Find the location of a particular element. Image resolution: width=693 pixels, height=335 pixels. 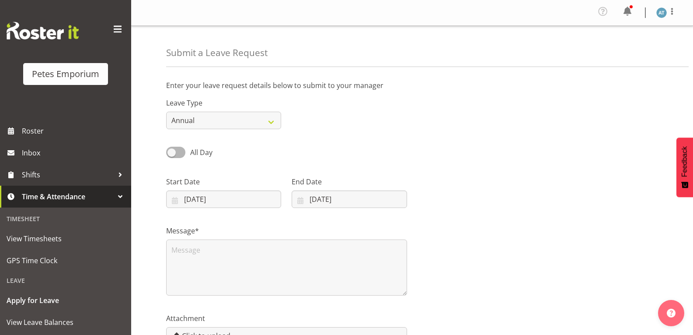

a: View Leave Balances is located at coordinates (66, 322).